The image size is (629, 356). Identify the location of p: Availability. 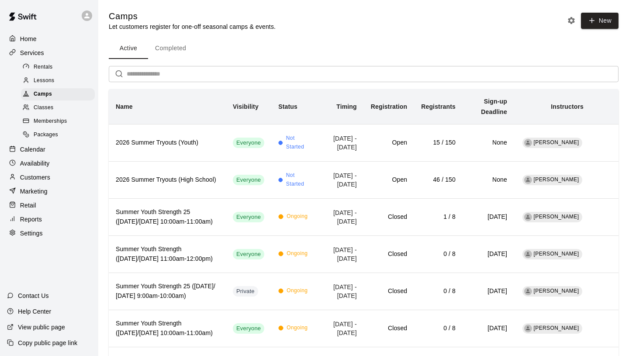
(35, 163).